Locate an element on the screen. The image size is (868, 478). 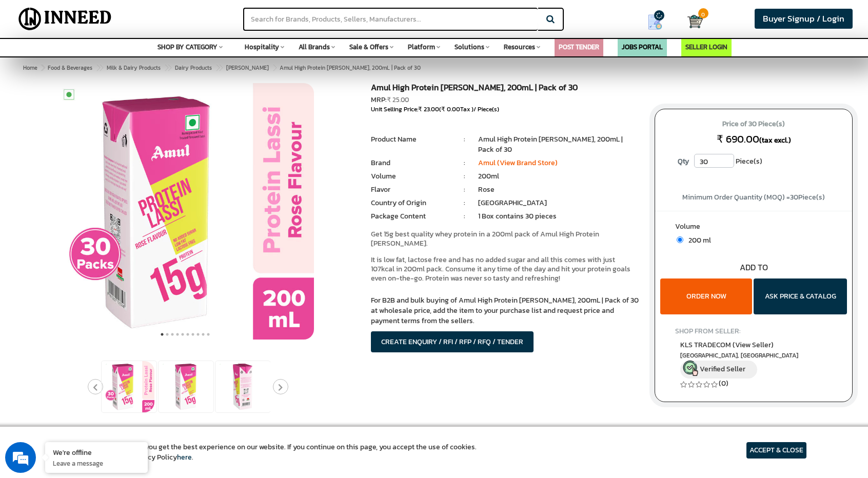
li: Rose is located at coordinates (559, 190).